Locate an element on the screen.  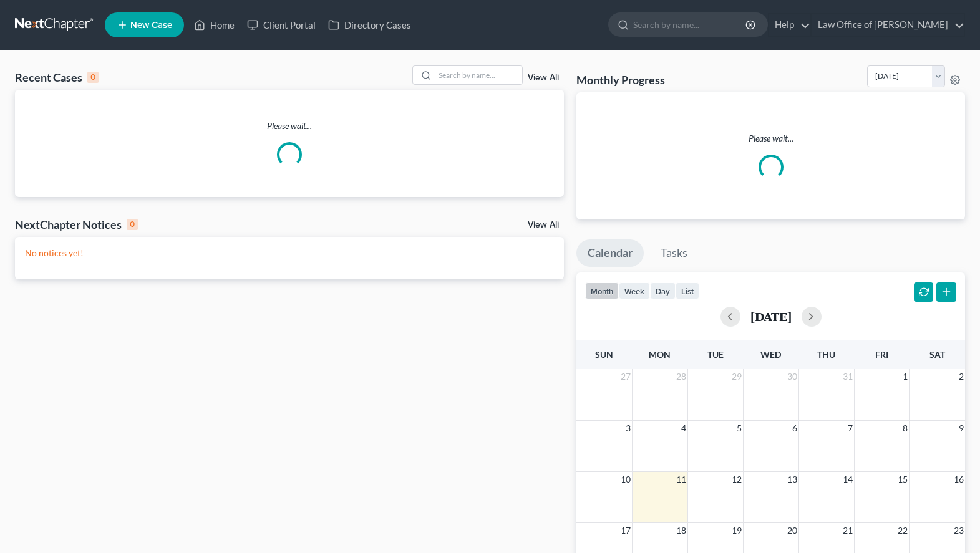
span: 30 is located at coordinates (793, 377).